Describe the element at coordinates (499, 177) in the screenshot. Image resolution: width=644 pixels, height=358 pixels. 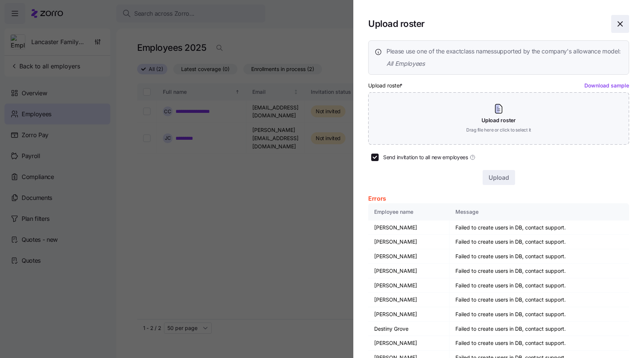
I see `span: Upload` at that location.